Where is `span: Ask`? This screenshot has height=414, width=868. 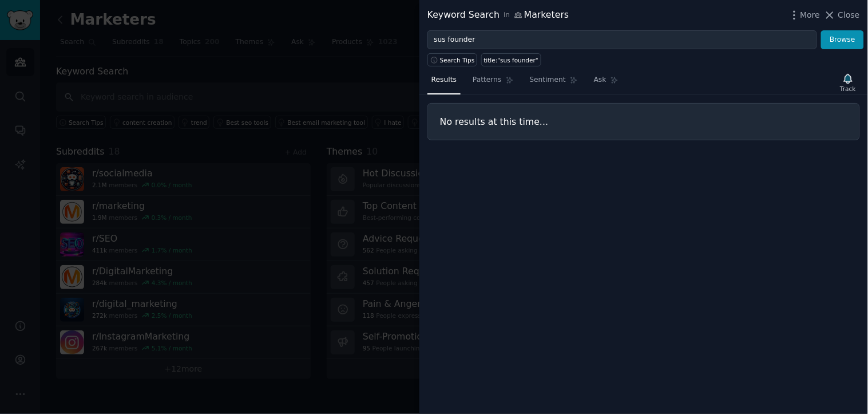
span: Ask is located at coordinates (600, 80).